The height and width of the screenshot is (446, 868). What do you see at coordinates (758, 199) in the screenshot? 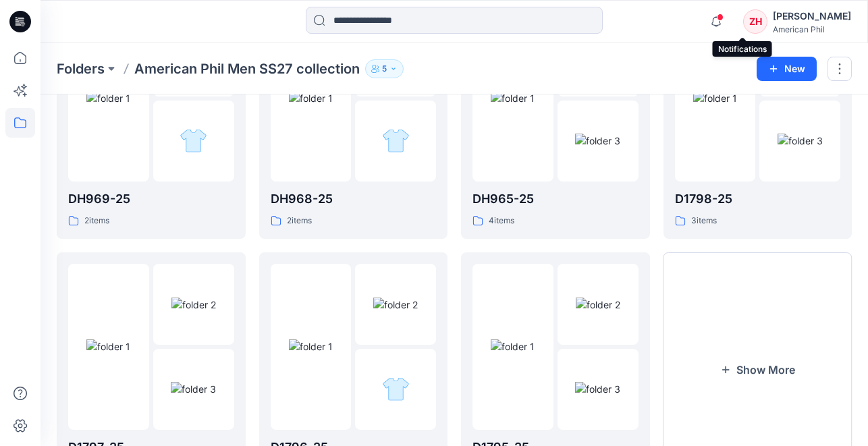
I see `p: D1798-25` at bounding box center [758, 199].